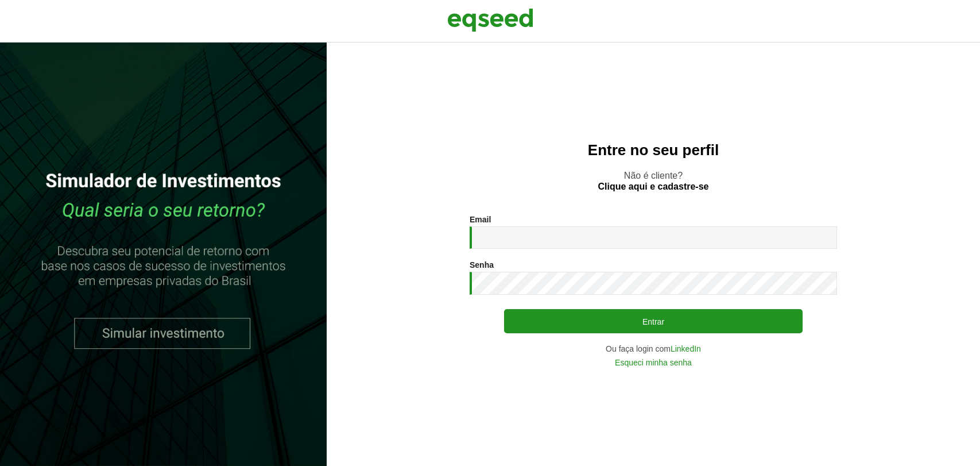 This screenshot has height=466, width=980. Describe the element at coordinates (480, 220) in the screenshot. I see `label: Email` at that location.